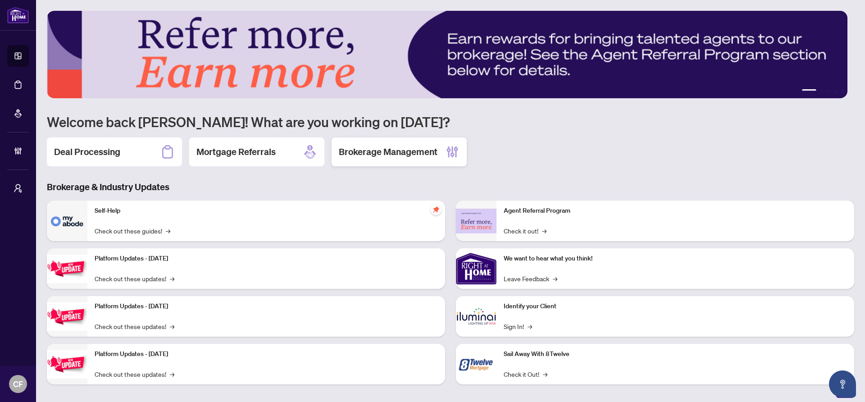 This screenshot has width=865, height=402. What do you see at coordinates (843, 91) in the screenshot?
I see `button: 5` at bounding box center [843, 91].